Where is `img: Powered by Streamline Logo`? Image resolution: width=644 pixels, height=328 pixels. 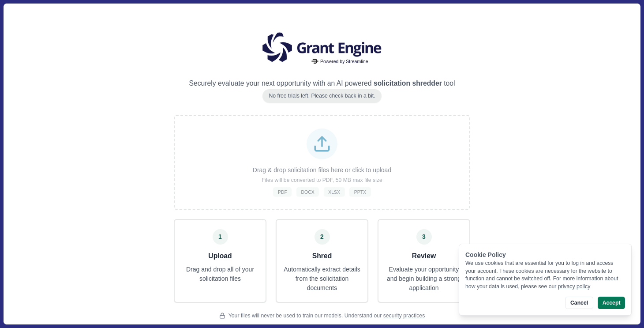
img: Powered by Streamline Logo is located at coordinates (315, 61).